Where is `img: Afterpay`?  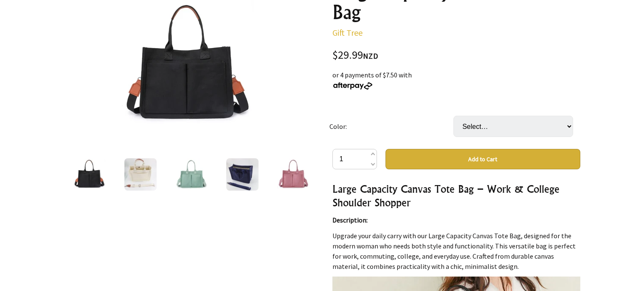 img: Afterpay is located at coordinates (353, 86).